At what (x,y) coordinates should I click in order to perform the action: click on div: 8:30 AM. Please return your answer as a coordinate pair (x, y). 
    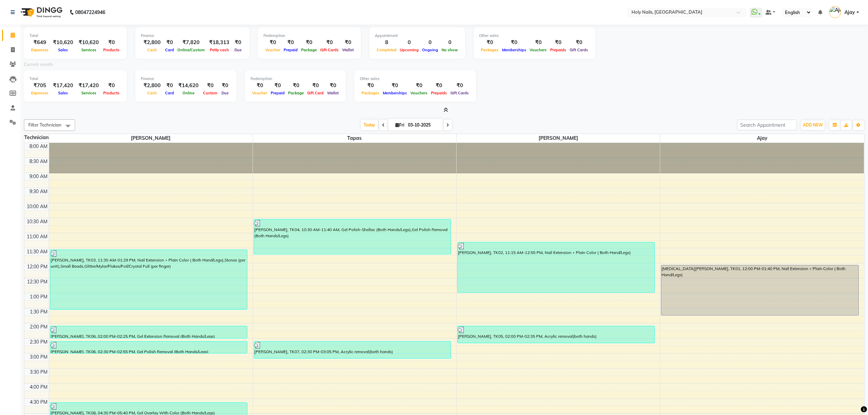
    Looking at the image, I should click on (38, 161).